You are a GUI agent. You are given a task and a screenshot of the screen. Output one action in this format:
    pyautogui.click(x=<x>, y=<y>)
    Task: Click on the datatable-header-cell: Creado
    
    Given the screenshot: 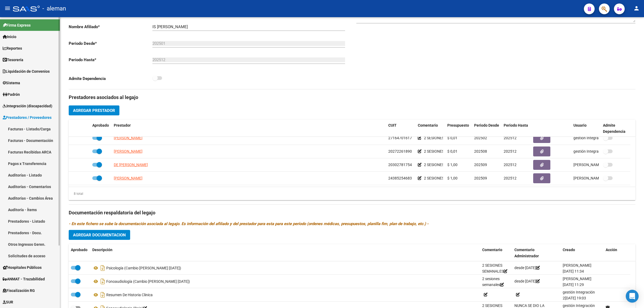 What is the action you would take?
    pyautogui.click(x=582, y=253)
    